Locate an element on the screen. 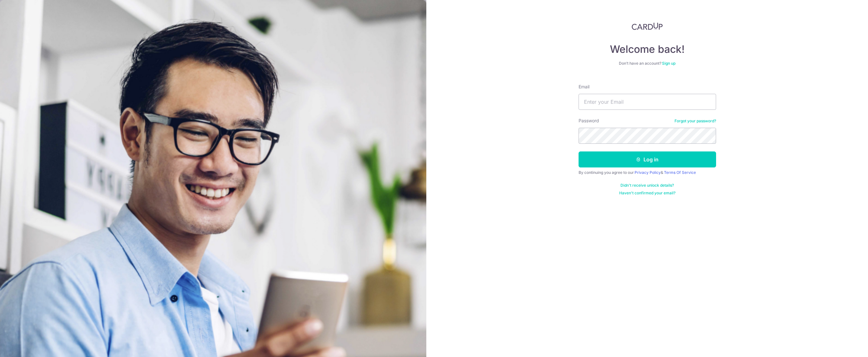 Image resolution: width=868 pixels, height=357 pixels. button: Log in is located at coordinates (648, 159).